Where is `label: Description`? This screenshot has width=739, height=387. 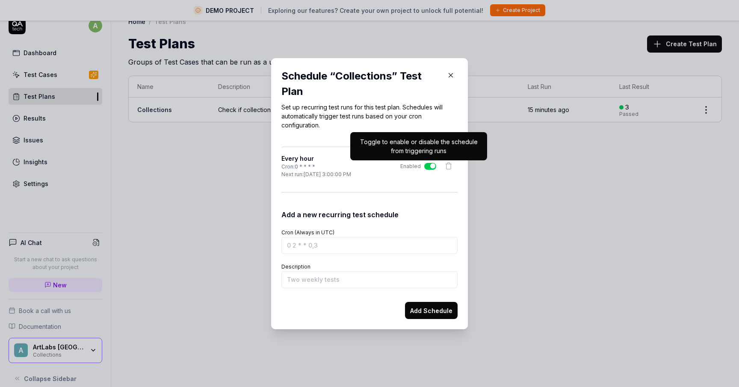 label: Description is located at coordinates (296, 266).